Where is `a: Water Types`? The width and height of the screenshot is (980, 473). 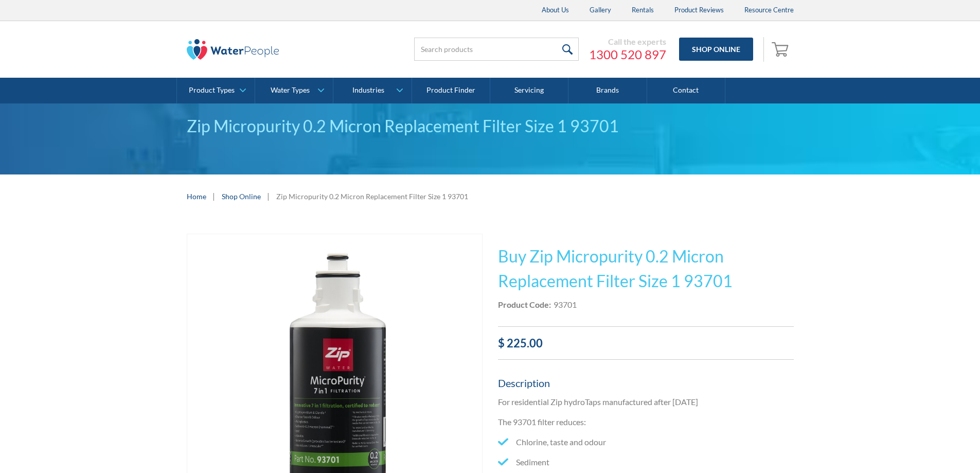 a: Water Types is located at coordinates (293, 91).